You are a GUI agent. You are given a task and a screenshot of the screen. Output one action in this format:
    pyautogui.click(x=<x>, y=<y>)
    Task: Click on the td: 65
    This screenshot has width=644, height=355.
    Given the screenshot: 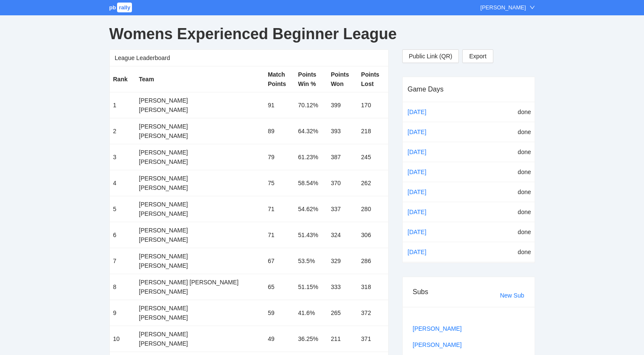 What is the action you would take?
    pyautogui.click(x=280, y=287)
    